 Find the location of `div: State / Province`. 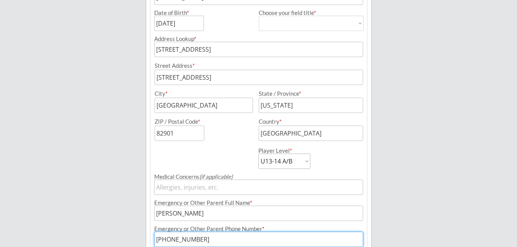

div: State / Province is located at coordinates (306, 93).